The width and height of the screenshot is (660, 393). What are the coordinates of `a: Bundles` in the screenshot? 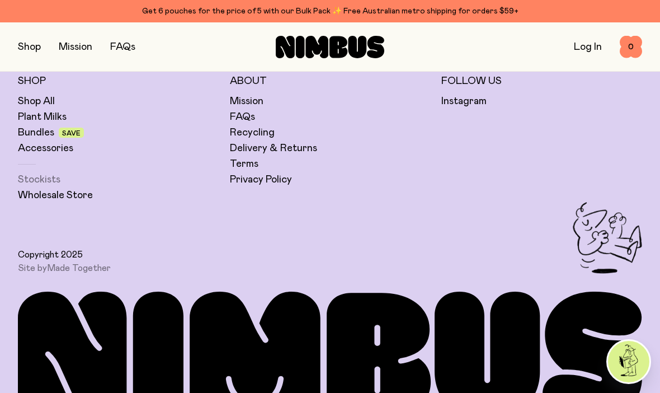 It's located at (36, 133).